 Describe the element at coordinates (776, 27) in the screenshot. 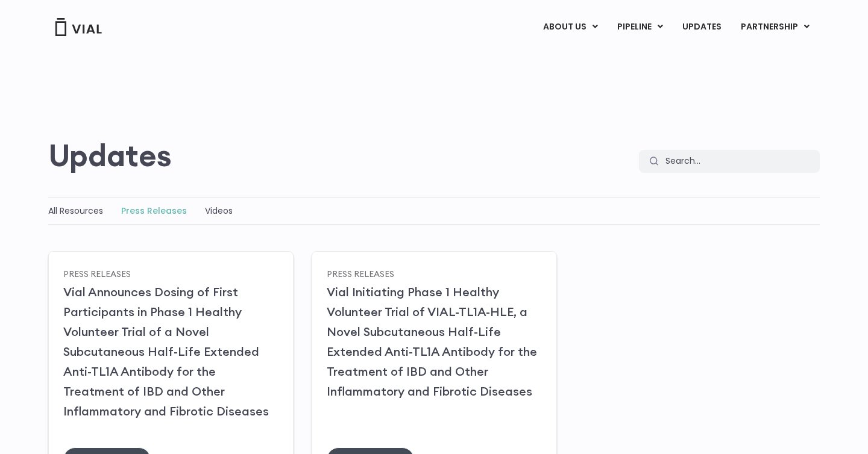

I see `a: PARTNERSHIPMenu Toggle` at that location.